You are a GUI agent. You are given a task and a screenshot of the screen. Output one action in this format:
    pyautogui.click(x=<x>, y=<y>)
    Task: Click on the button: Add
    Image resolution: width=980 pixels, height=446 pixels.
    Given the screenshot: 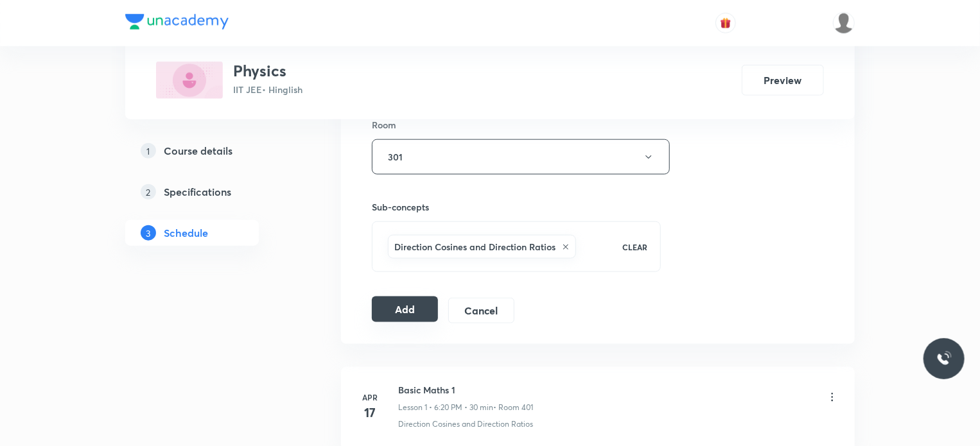 What is the action you would take?
    pyautogui.click(x=405, y=309)
    